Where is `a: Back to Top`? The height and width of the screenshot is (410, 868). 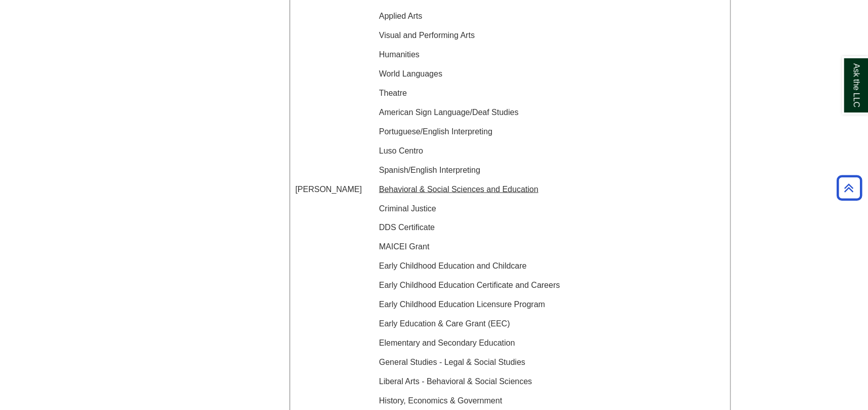
a: Back to Top is located at coordinates (849, 188).